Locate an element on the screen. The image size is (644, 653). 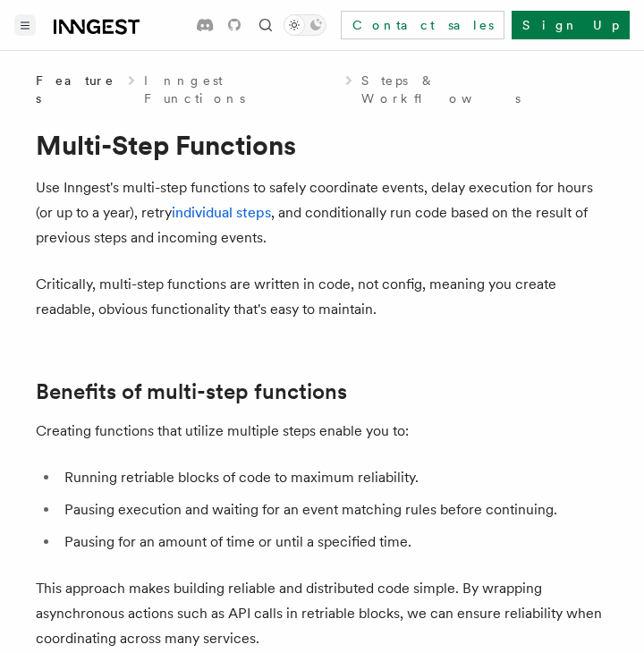
button: Find something... is located at coordinates (265, 25).